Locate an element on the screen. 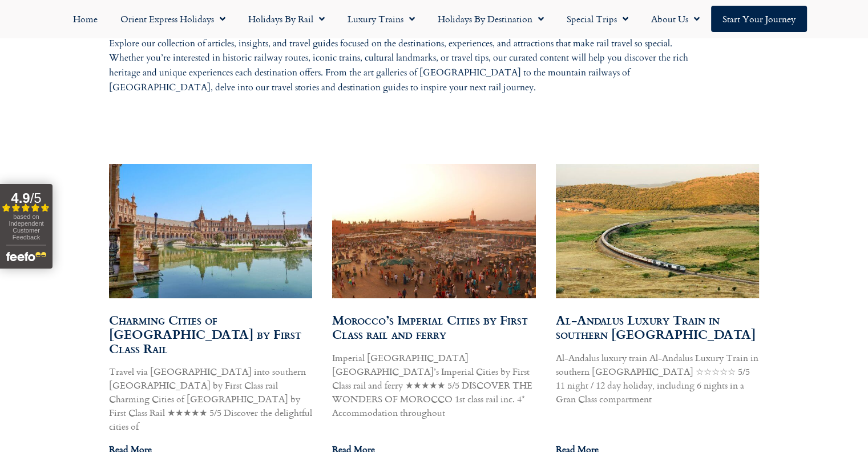 This screenshot has height=452, width=868. a: About Us is located at coordinates (675, 19).